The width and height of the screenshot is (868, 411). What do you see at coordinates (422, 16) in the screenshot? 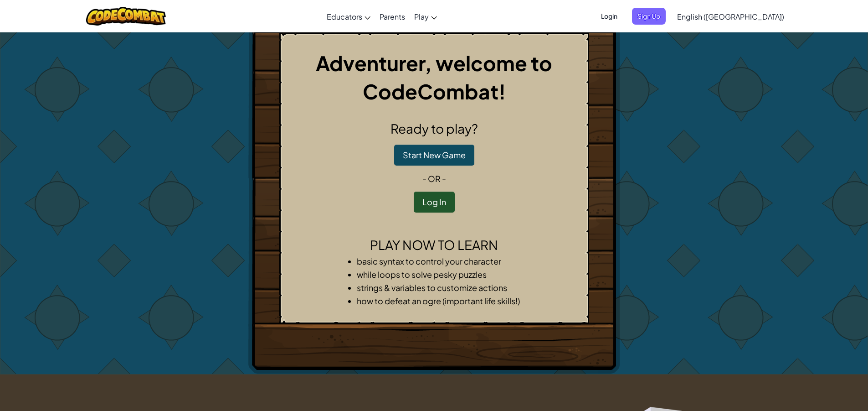
I see `span: Play` at bounding box center [422, 16].